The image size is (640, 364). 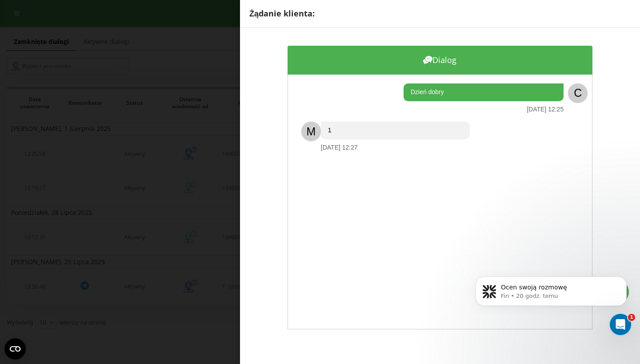 I want to click on div: message notification from Fin, 20 godz. temu. Ocen swoją rozmowę, so click(x=89, y=33).